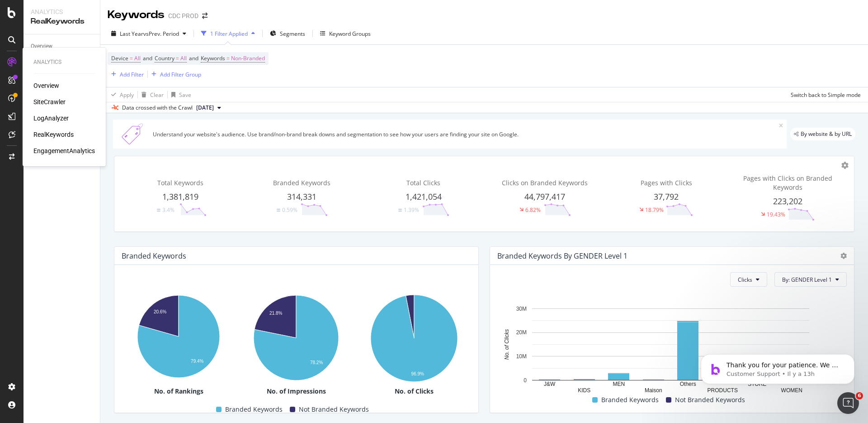  What do you see at coordinates (179, 95) in the screenshot?
I see `button: Save` at bounding box center [179, 95].